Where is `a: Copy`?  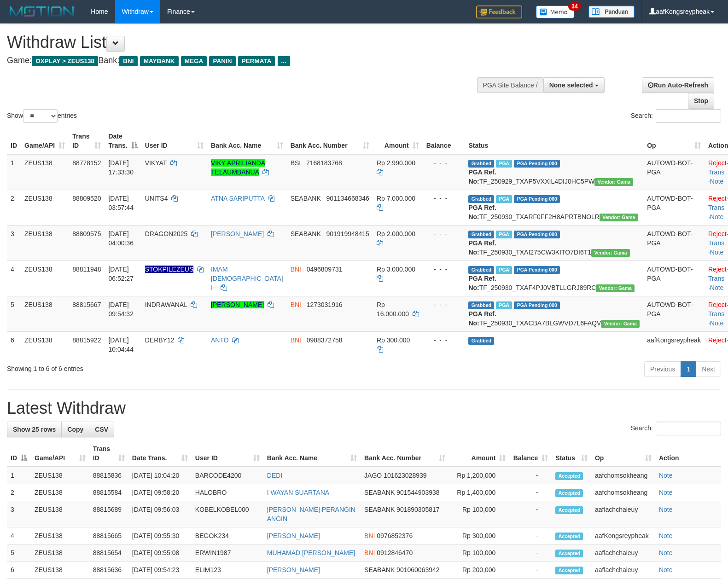 a: Copy is located at coordinates (75, 430).